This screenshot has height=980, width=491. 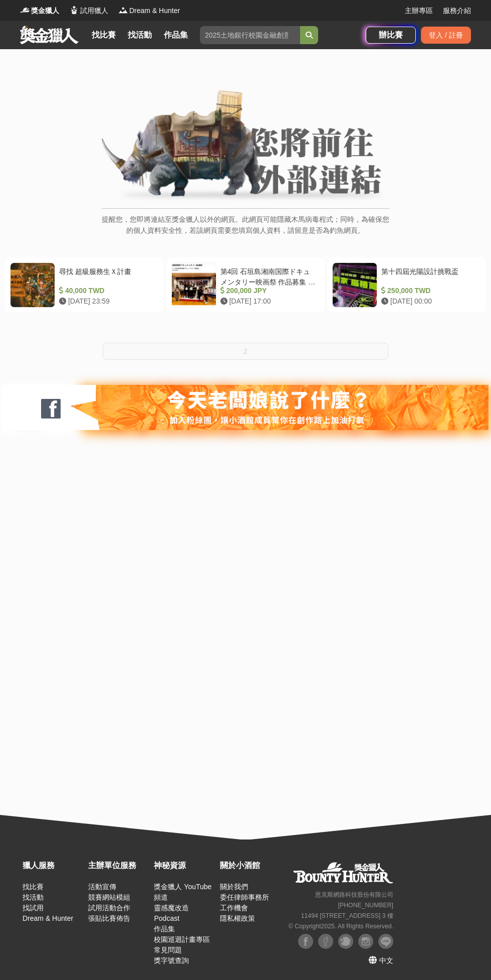 What do you see at coordinates (429, 276) in the screenshot?
I see `div: 第十四屆光陽設計挑戰盃` at bounding box center [429, 276].